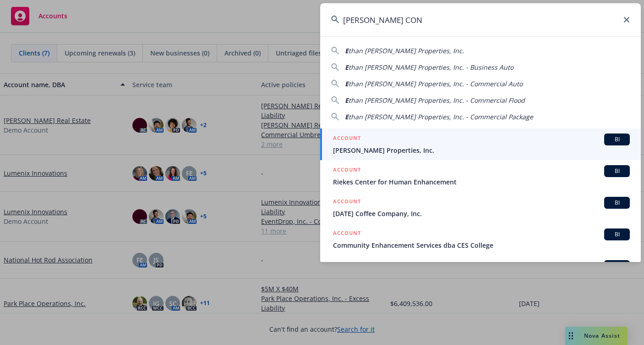  Describe the element at coordinates (481, 245) in the screenshot. I see `span: Community Enhancement Services dba CES College` at that location.